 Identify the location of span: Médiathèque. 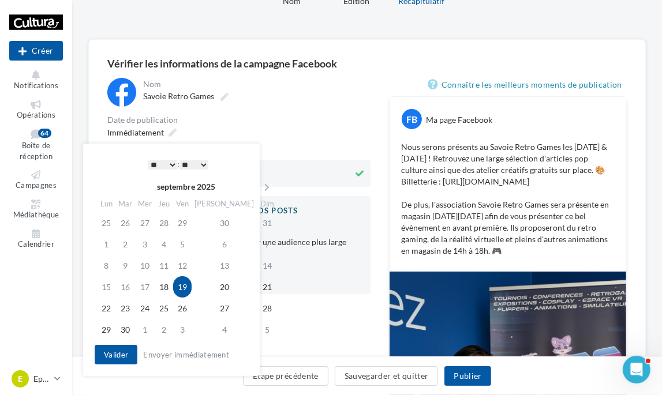
(36, 215).